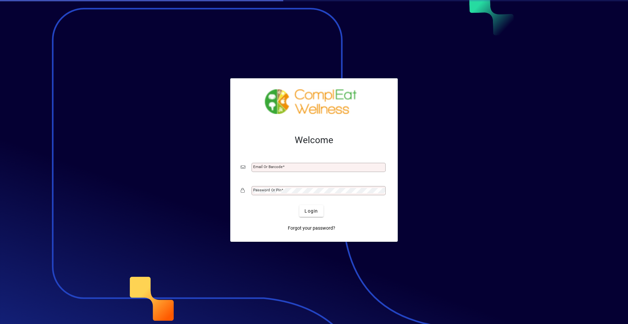 The height and width of the screenshot is (324, 628). Describe the element at coordinates (267, 190) in the screenshot. I see `mat-label: Password or Pin` at that location.